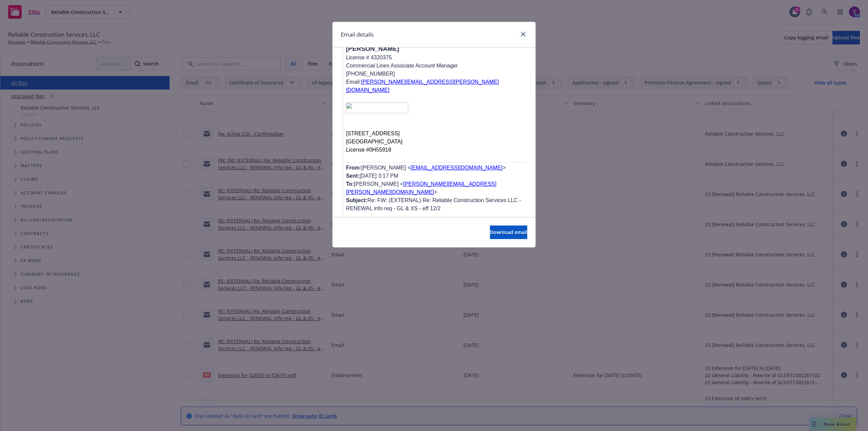 This screenshot has height=431, width=868. What do you see at coordinates (377, 108) in the screenshot?
I see `img: ii_18c217bd6f94cff311` at bounding box center [377, 108].